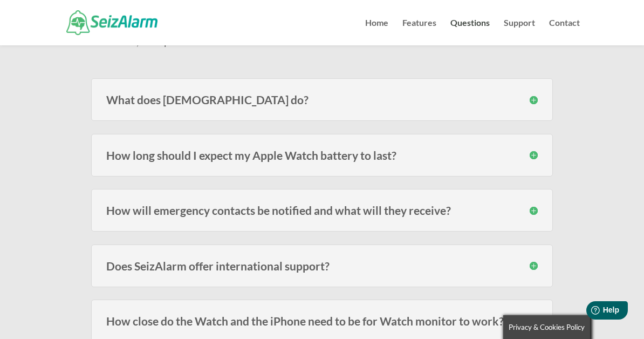  Describe the element at coordinates (322, 155) in the screenshot. I see `h3: How long should I expect my Apple Watch battery to last?` at that location.